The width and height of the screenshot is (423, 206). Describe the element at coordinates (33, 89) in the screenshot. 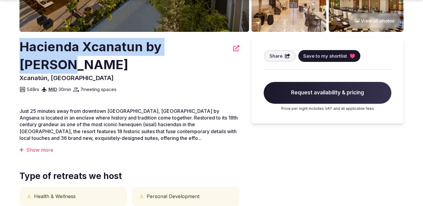

I see `span: 54 Brs` at that location.